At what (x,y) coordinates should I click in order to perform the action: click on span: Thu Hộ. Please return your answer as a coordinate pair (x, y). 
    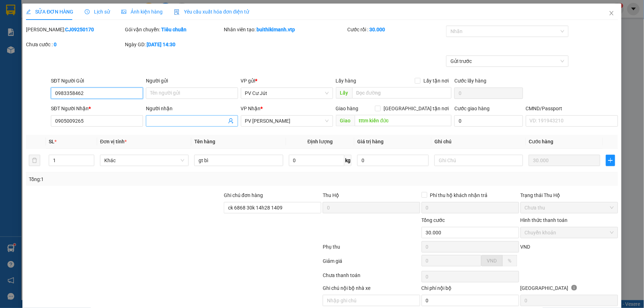
    Looking at the image, I should click on (331, 195).